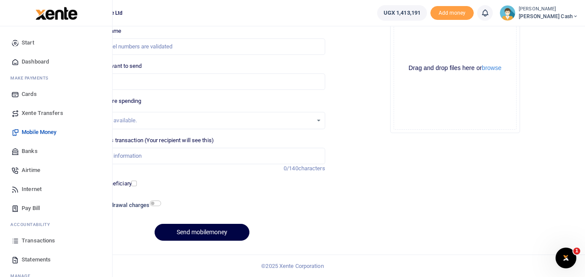 The image size is (585, 277). Describe the element at coordinates (119, 206) in the screenshot. I see `h6: Include withdrawal charges` at that location.